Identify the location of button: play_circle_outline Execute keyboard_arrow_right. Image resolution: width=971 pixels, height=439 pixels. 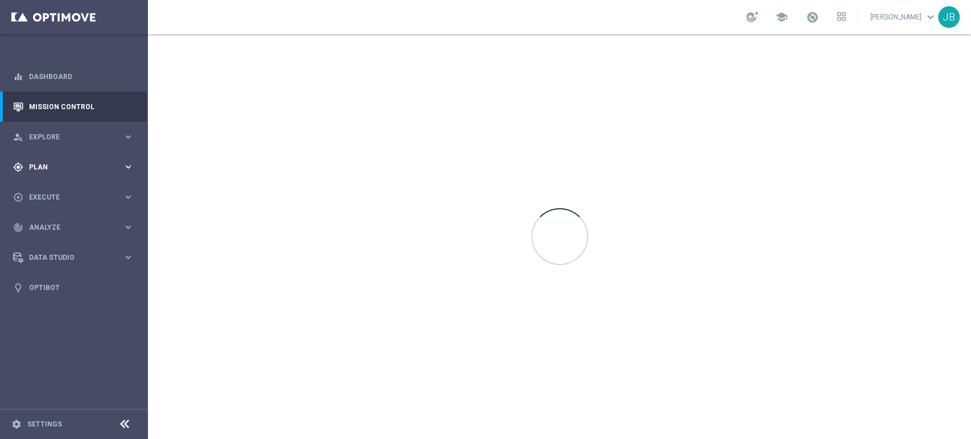
(73, 197).